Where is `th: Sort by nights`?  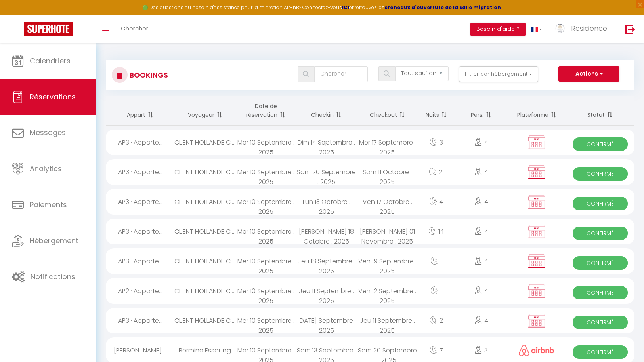
th: Sort by nights is located at coordinates (435, 111).